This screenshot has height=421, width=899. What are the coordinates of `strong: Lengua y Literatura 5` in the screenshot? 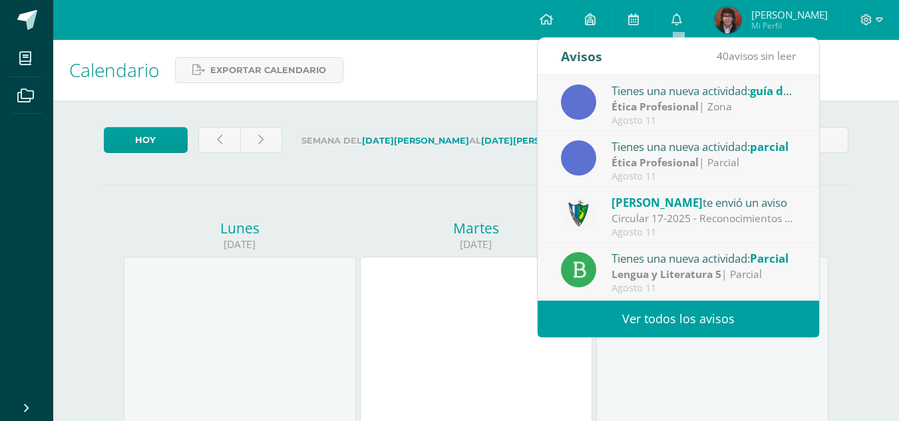 It's located at (666, 274).